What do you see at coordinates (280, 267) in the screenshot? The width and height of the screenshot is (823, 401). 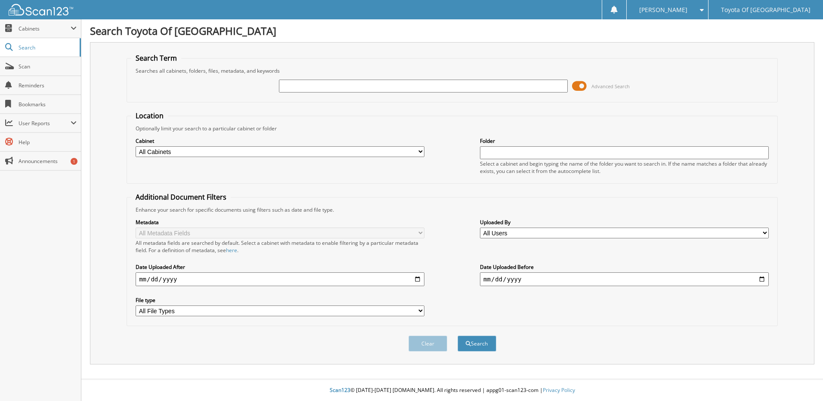 I see `label: Date Uploaded After` at bounding box center [280, 267].